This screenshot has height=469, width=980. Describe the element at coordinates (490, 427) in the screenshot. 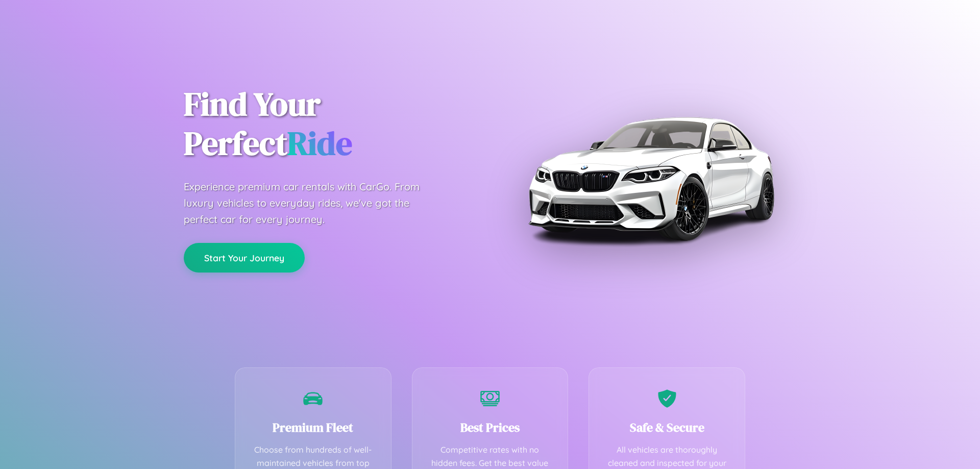

I see `h3: Best Prices` at that location.